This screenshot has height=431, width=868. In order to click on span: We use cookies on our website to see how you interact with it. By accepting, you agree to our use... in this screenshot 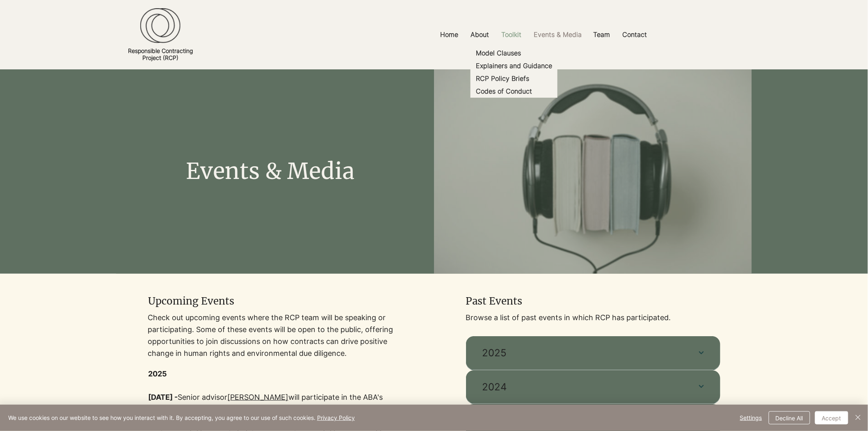, I will do `click(181, 417)`.